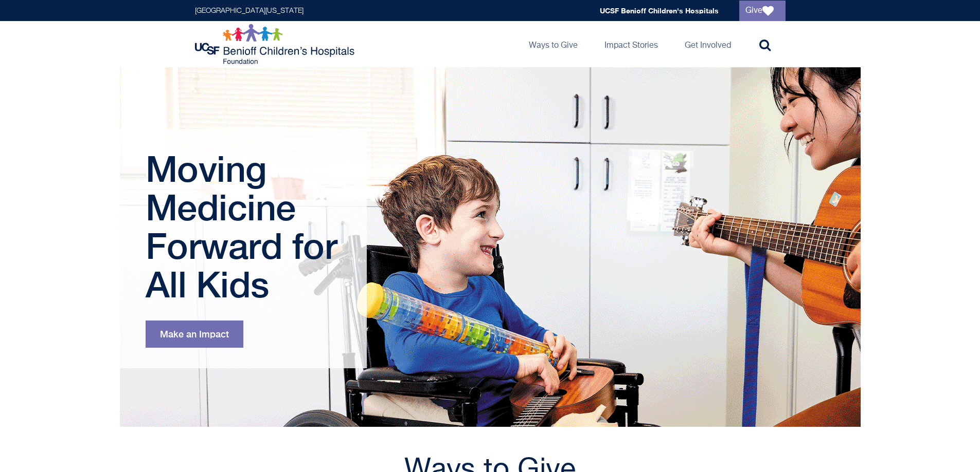 The image size is (980, 472). Describe the element at coordinates (553, 44) in the screenshot. I see `a: Ways to Give` at that location.